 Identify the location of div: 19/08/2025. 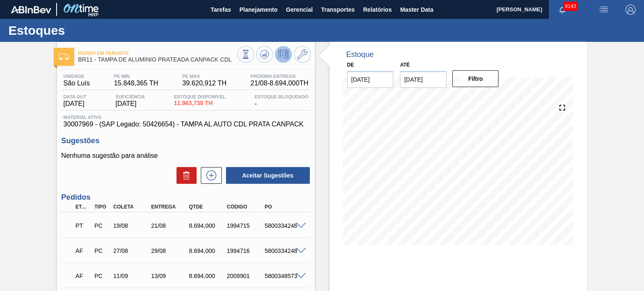
(131, 226).